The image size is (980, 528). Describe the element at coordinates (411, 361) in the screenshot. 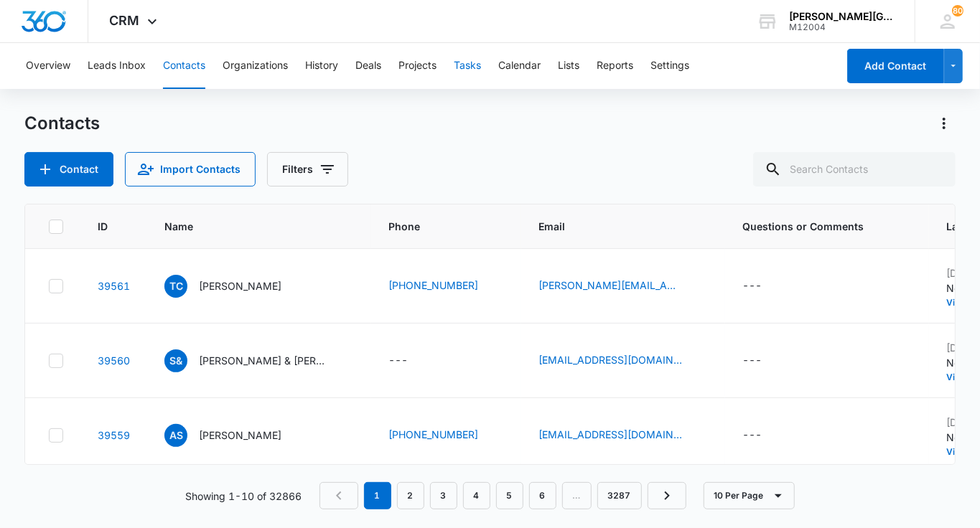

I see `div: Phone - - Select to Edit Field` at that location.